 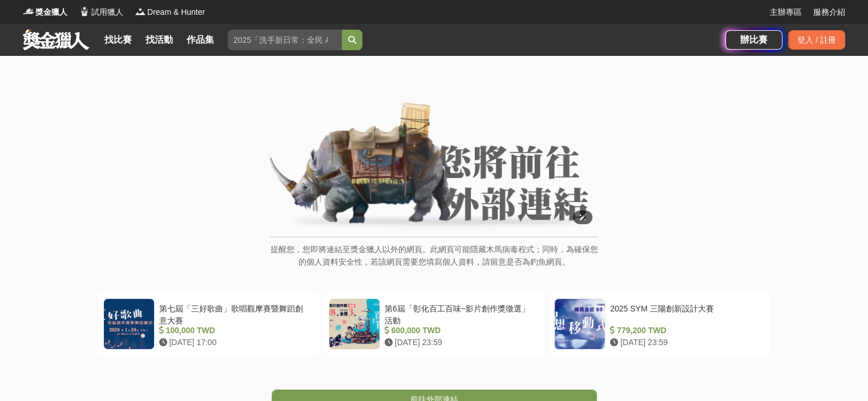 What do you see at coordinates (107, 12) in the screenshot?
I see `span: 試用獵人` at bounding box center [107, 12].